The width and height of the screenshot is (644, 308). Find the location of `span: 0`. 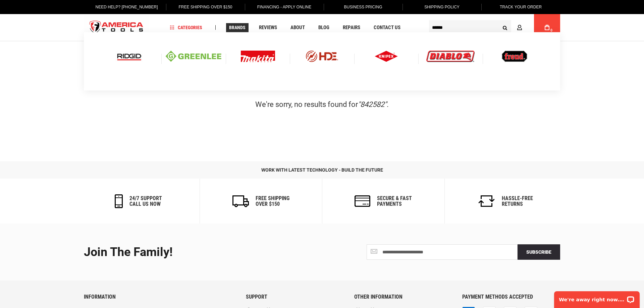

span: 0 is located at coordinates (551, 30).